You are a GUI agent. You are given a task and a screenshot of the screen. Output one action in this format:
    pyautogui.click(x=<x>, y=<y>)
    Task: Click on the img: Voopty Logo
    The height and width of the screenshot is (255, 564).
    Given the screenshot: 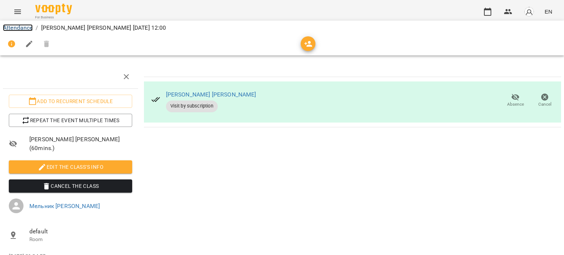 What is the action you would take?
    pyautogui.click(x=54, y=9)
    